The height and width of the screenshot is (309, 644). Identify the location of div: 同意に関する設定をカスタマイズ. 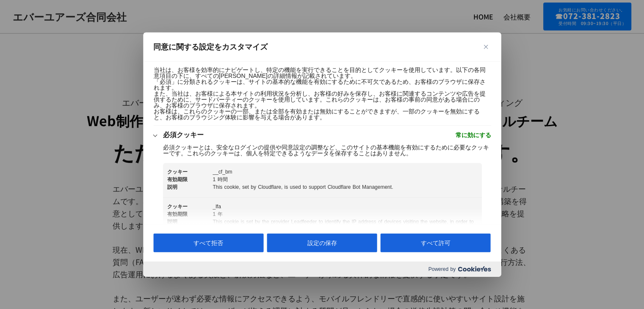
(322, 154).